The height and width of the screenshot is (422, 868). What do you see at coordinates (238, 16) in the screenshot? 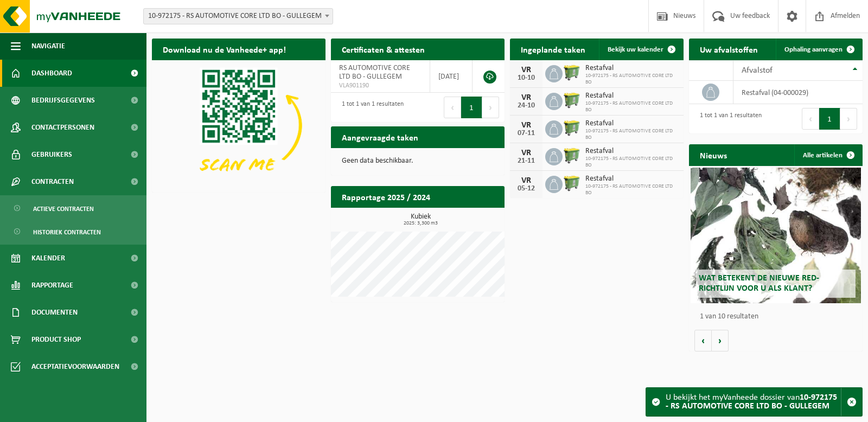
I see `span: 10-972175 - RS AUTOMOTIVE CORE LTD BO - GULLEGEM` at bounding box center [238, 16].